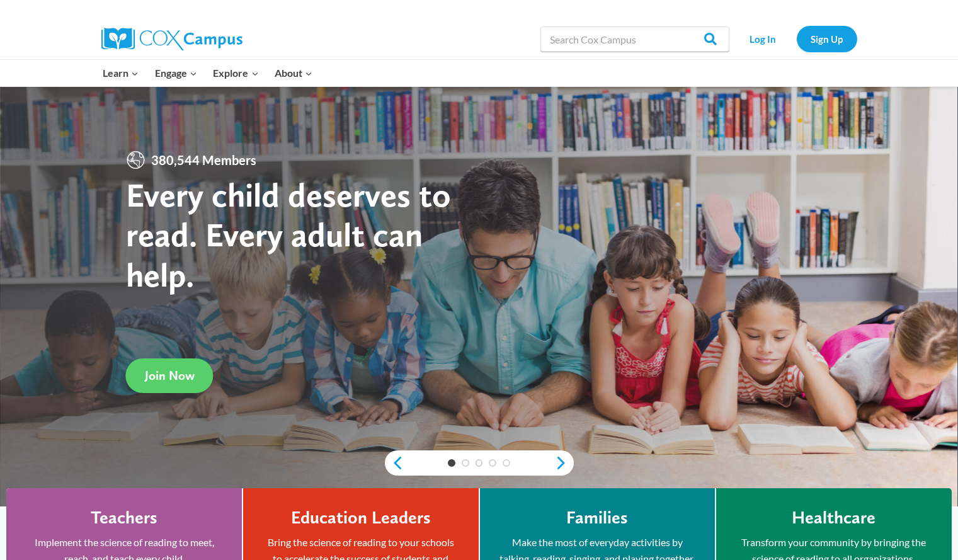 Image resolution: width=958 pixels, height=560 pixels. Describe the element at coordinates (169, 375) in the screenshot. I see `a: Join Now` at that location.